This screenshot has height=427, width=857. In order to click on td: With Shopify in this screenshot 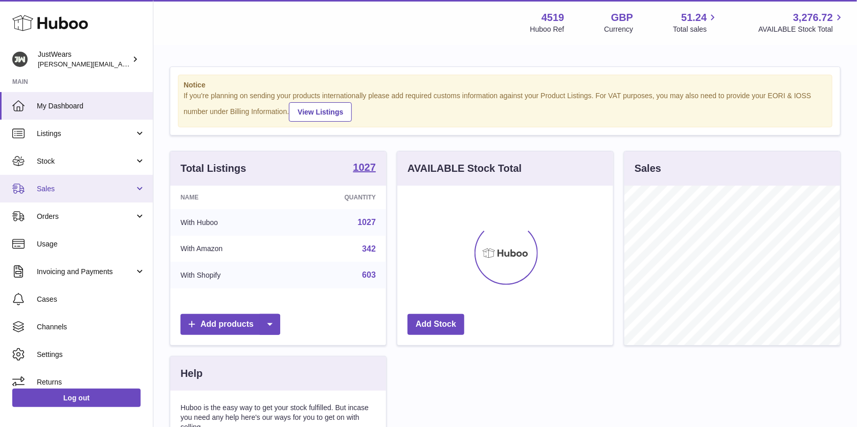, I will do `click(229, 275)`.